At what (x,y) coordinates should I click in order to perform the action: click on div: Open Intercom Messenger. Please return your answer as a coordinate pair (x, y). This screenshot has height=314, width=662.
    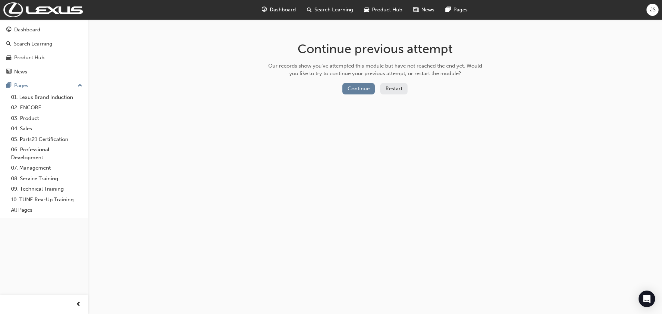
    Looking at the image, I should click on (647, 299).